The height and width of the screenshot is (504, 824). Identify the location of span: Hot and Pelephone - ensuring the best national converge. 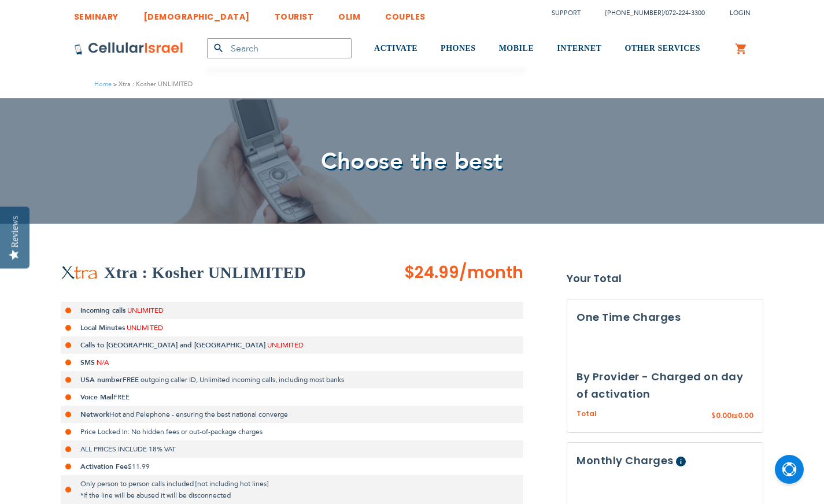
(198, 414).